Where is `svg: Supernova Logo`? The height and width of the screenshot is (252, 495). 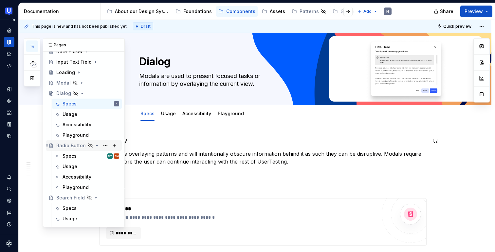 svg: Supernova Logo is located at coordinates (9, 244).